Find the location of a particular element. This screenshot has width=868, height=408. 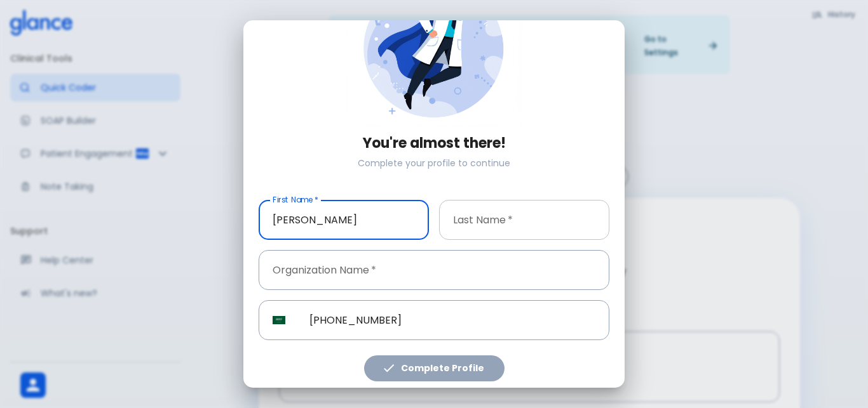

img: unknown is located at coordinates (279, 321).